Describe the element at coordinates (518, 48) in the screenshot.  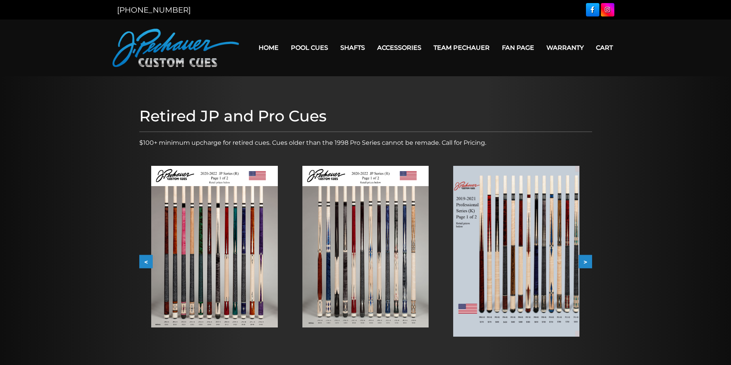
I see `a: Fan Page` at that location.